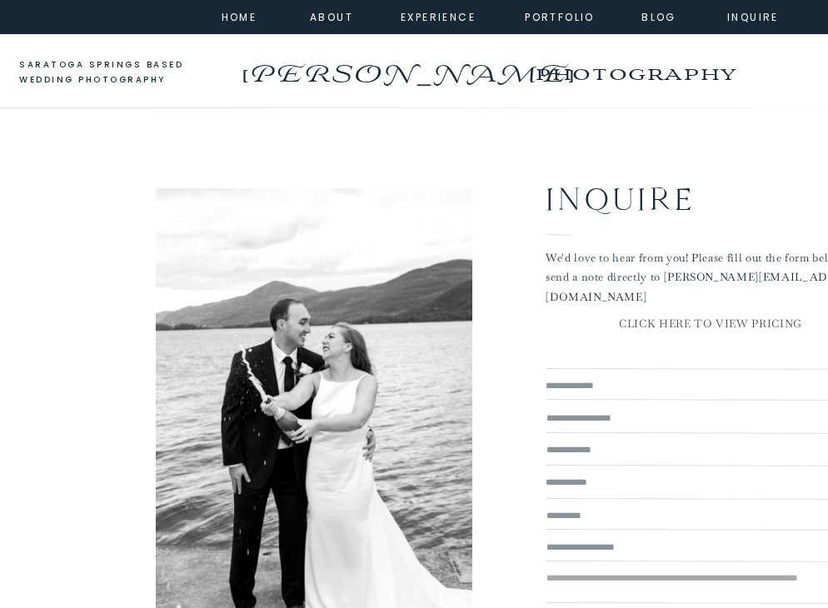 The height and width of the screenshot is (608, 828). What do you see at coordinates (682, 195) in the screenshot?
I see `h2: Inquire` at bounding box center [682, 195].